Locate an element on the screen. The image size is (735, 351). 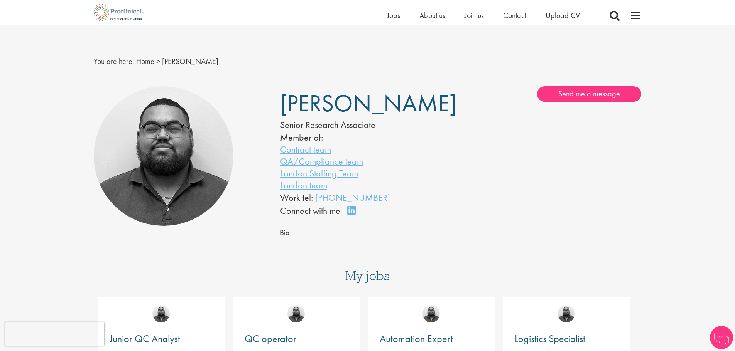
a: breadcrumb link is located at coordinates (145, 61).